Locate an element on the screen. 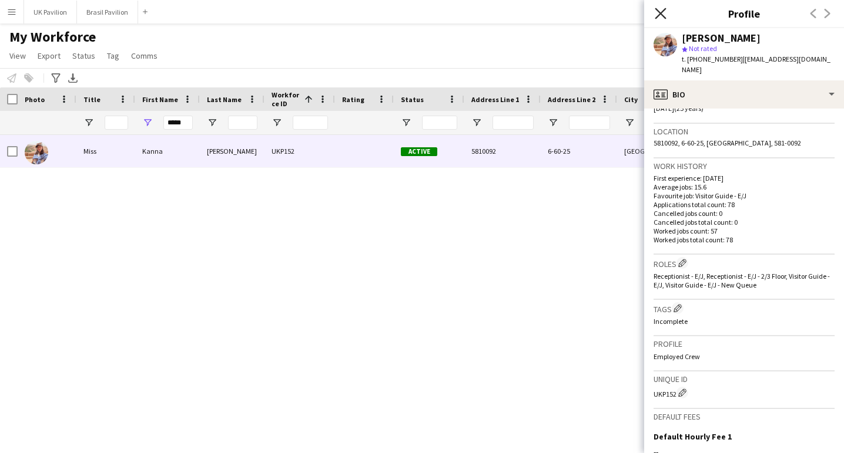 The width and height of the screenshot is (844, 453). h3: Tags is located at coordinates (744, 308).